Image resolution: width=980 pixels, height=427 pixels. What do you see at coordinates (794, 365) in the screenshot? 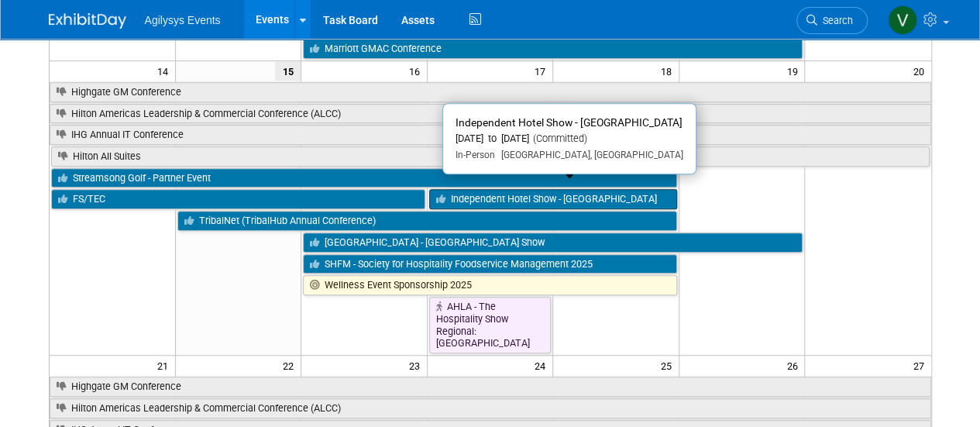
I see `span: 26` at bounding box center [794, 365].